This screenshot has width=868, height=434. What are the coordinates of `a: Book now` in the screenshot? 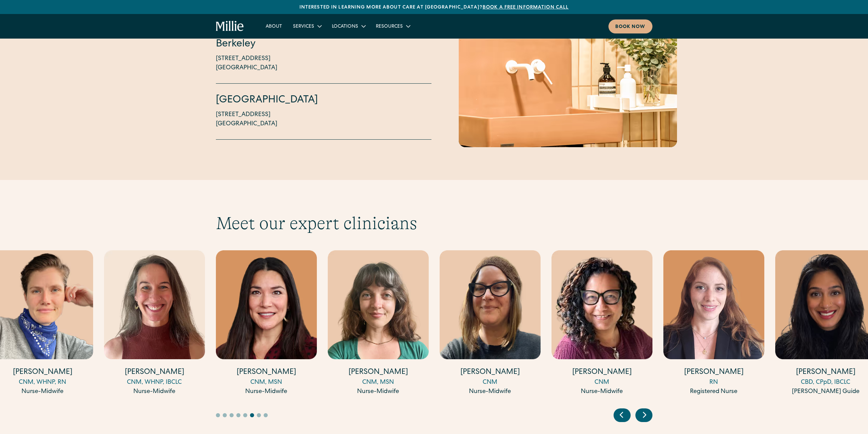 It's located at (630, 26).